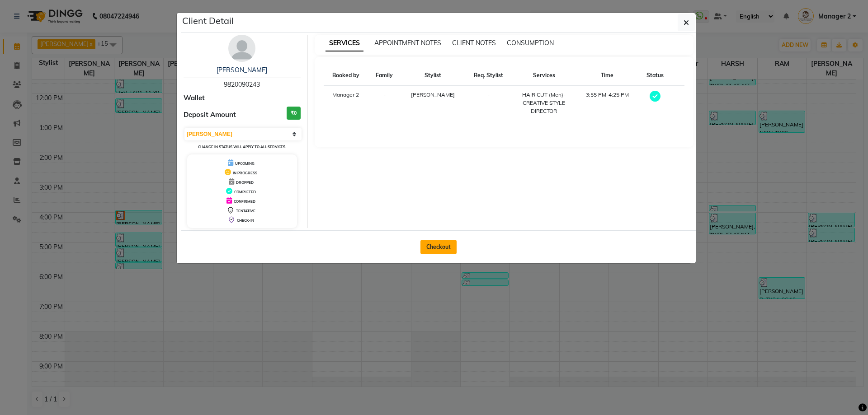 The image size is (868, 415). What do you see at coordinates (438, 247) in the screenshot?
I see `button: Checkout` at bounding box center [438, 247].